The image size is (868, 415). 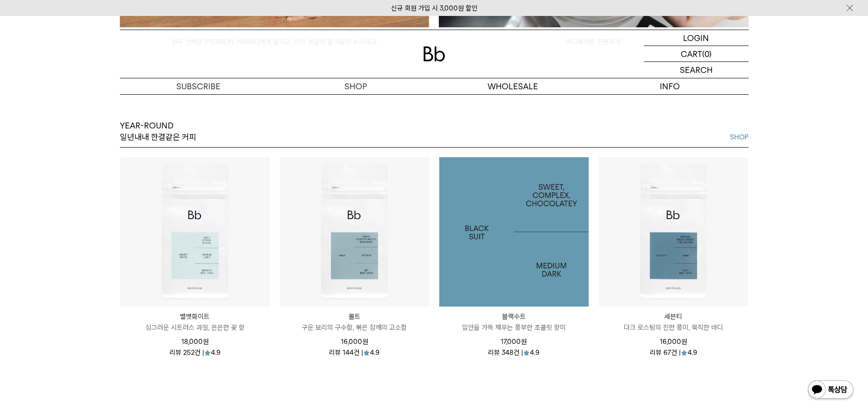 I want to click on a: 세븐티, so click(x=673, y=232).